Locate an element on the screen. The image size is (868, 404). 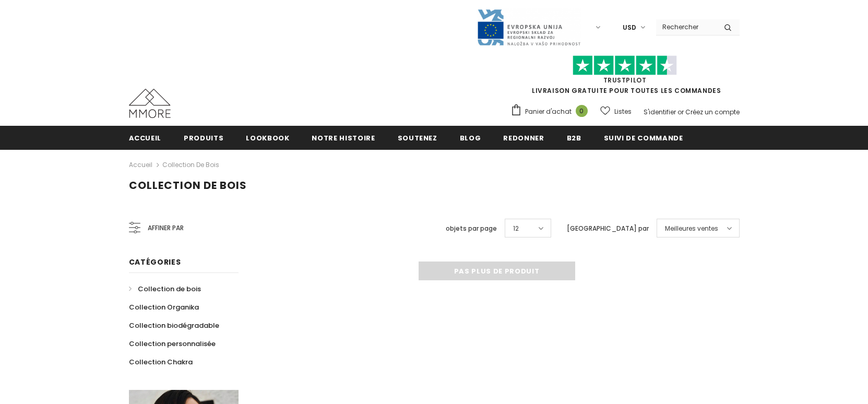
a: Collection Chakra is located at coordinates (160, 361).